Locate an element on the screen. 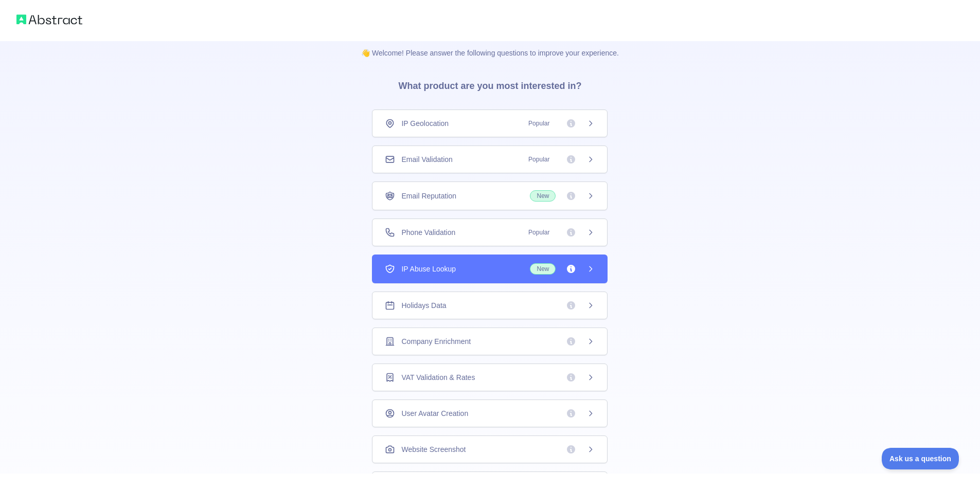 The width and height of the screenshot is (980, 490). span: Holidays Data is located at coordinates (423, 305).